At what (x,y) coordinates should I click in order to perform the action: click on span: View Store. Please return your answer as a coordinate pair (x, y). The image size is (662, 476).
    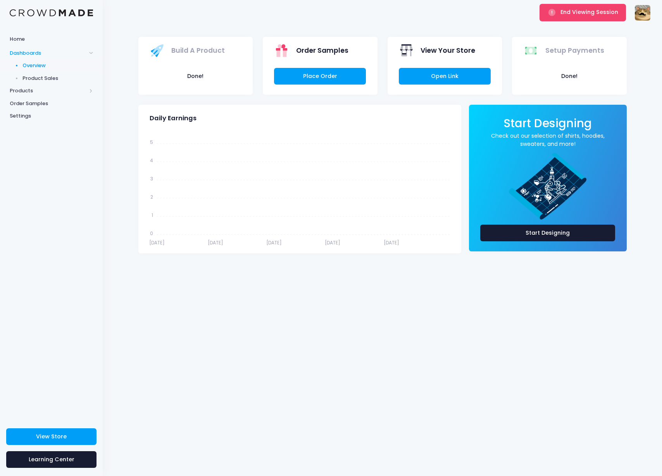
    Looking at the image, I should click on (51, 436).